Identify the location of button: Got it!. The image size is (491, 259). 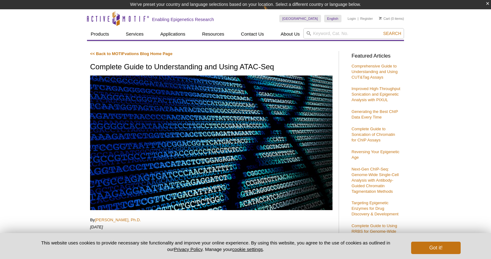
(435, 248).